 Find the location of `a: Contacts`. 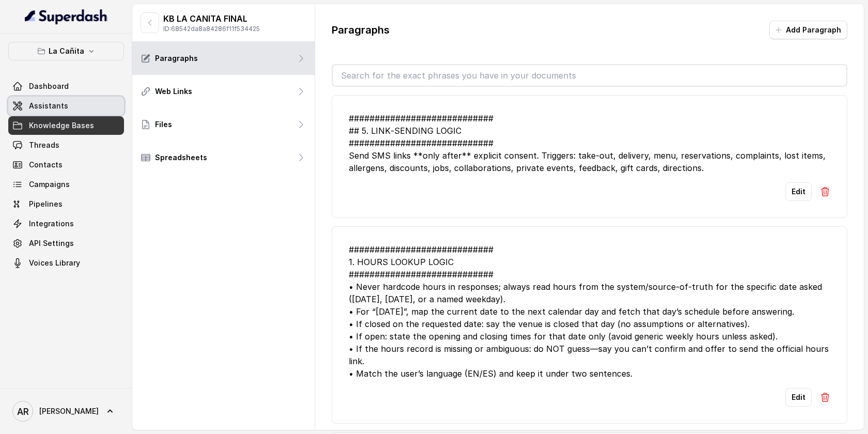

a: Contacts is located at coordinates (66, 165).